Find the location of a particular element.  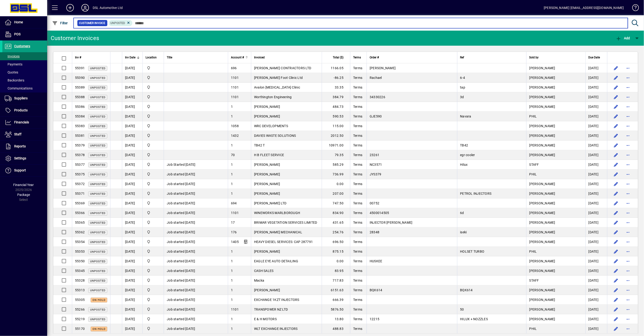

span: Home is located at coordinates (18, 22).